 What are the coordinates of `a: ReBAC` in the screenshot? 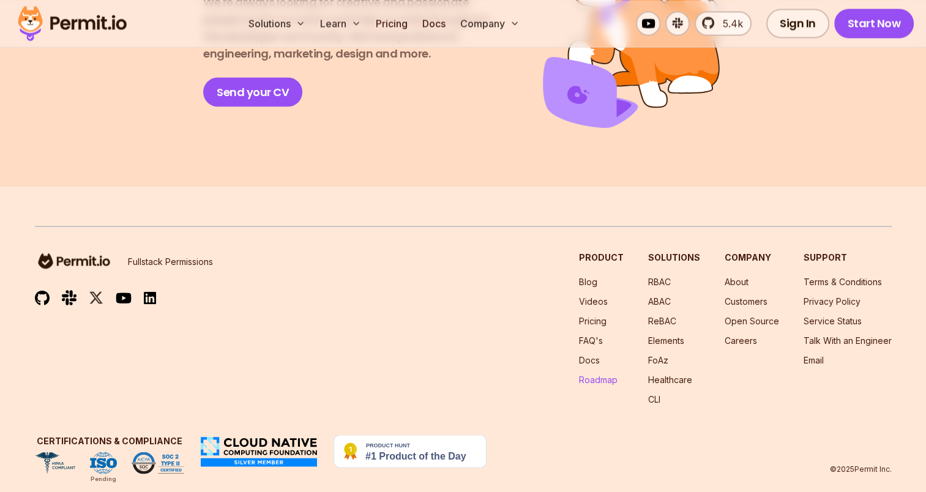 It's located at (662, 320).